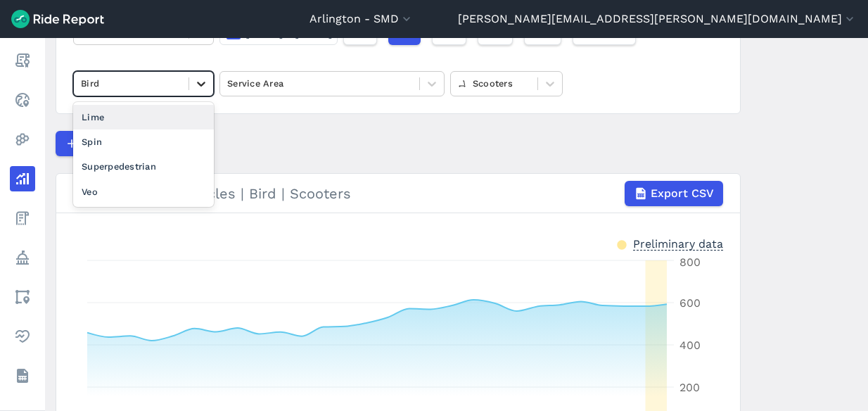  I want to click on tspan: 800, so click(690, 262).